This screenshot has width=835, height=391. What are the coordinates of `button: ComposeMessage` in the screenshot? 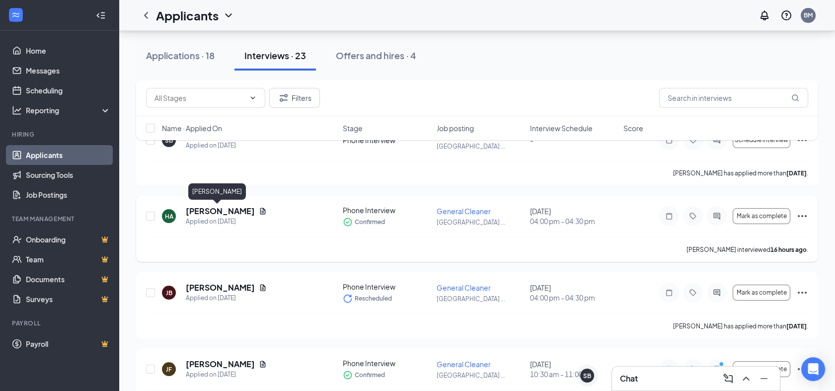 It's located at (728, 378).